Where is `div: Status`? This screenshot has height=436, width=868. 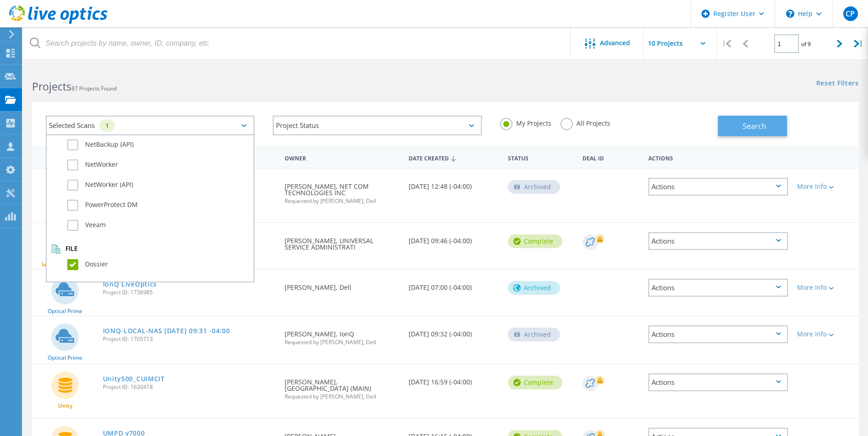
div: Status is located at coordinates (541, 157).